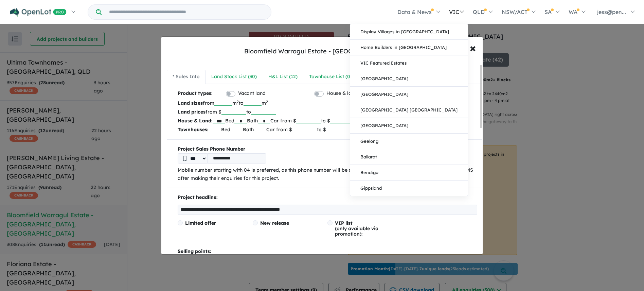  Describe the element at coordinates (38, 12) in the screenshot. I see `img: Openlot PRO Logo White` at that location.